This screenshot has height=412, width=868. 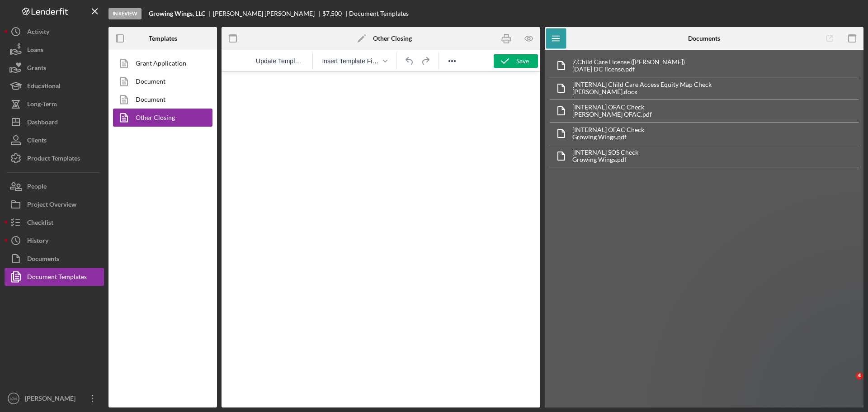 I want to click on a: Clients, so click(x=54, y=140).